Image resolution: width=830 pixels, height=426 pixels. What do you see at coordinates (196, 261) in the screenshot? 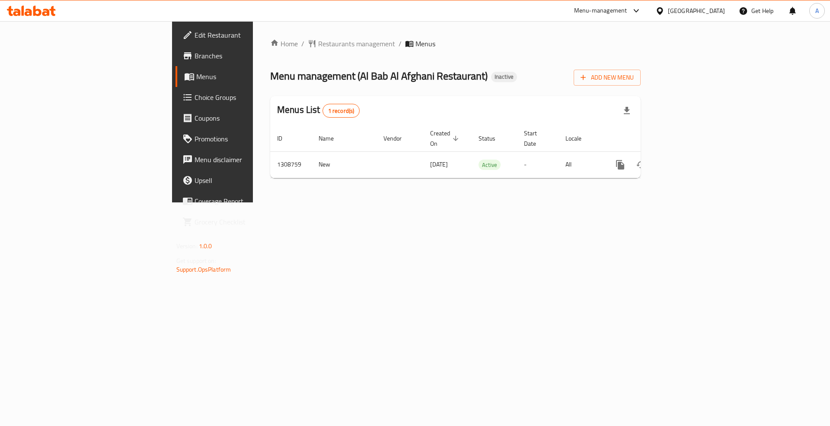
I see `span: Get support on:` at bounding box center [196, 261].